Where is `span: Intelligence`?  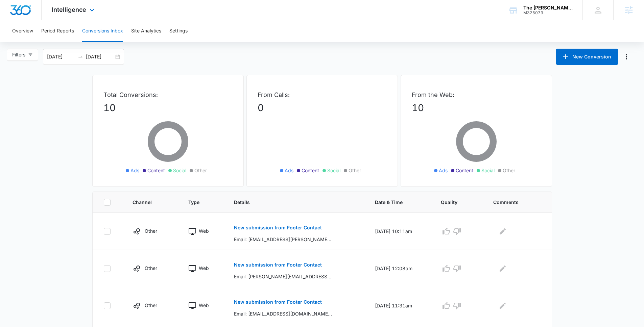 span: Intelligence is located at coordinates (69, 9).